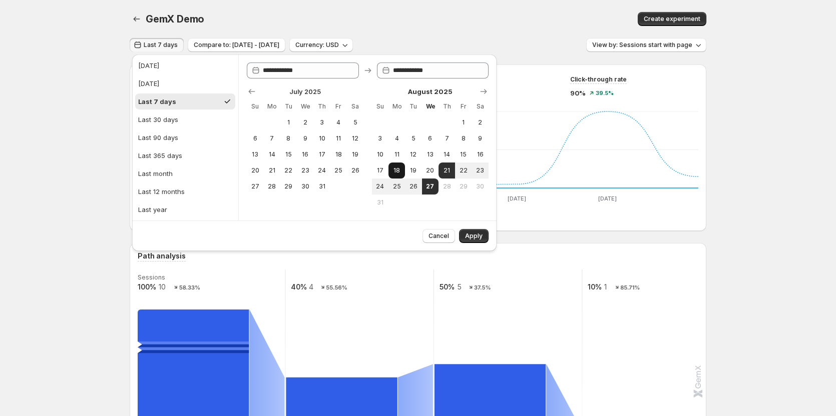  Describe the element at coordinates (380, 187) in the screenshot. I see `button: Sunday August 24 2025` at that location.